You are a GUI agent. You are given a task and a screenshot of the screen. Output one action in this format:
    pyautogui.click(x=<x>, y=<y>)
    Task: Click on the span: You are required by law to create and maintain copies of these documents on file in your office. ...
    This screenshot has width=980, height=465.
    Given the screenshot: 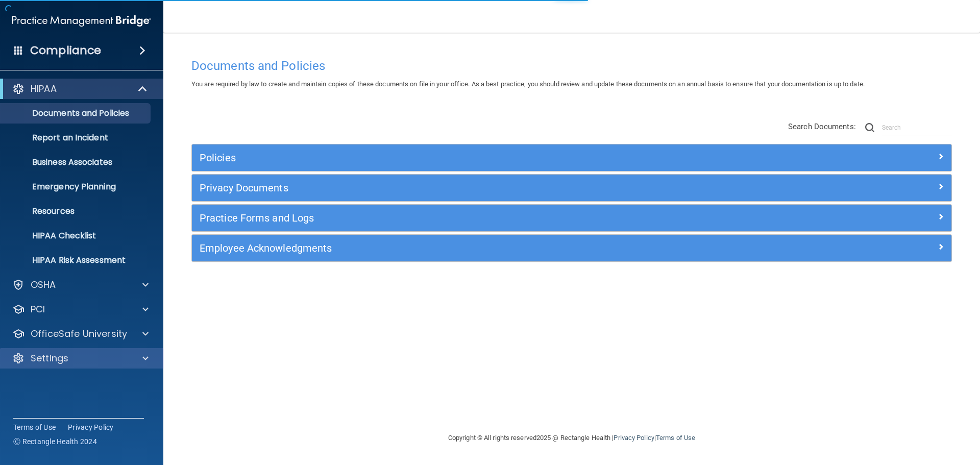 What is the action you would take?
    pyautogui.click(x=528, y=84)
    